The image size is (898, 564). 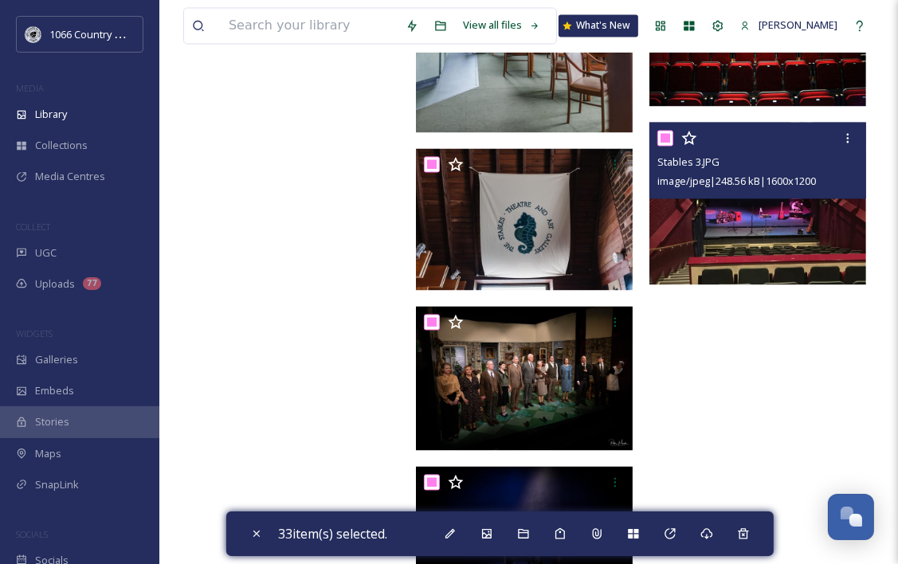 What do you see at coordinates (61, 145) in the screenshot?
I see `span: Collections` at bounding box center [61, 145].